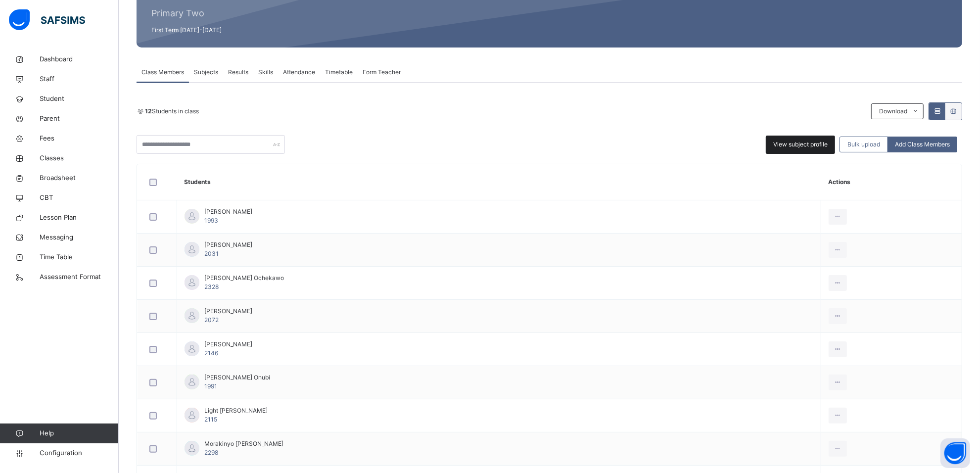  I want to click on span: 2072, so click(212, 320).